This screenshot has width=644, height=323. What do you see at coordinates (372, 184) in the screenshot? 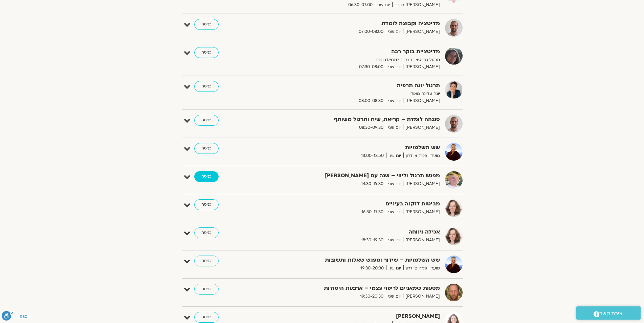
I see `span: 14:30-15:30` at bounding box center [372, 184].